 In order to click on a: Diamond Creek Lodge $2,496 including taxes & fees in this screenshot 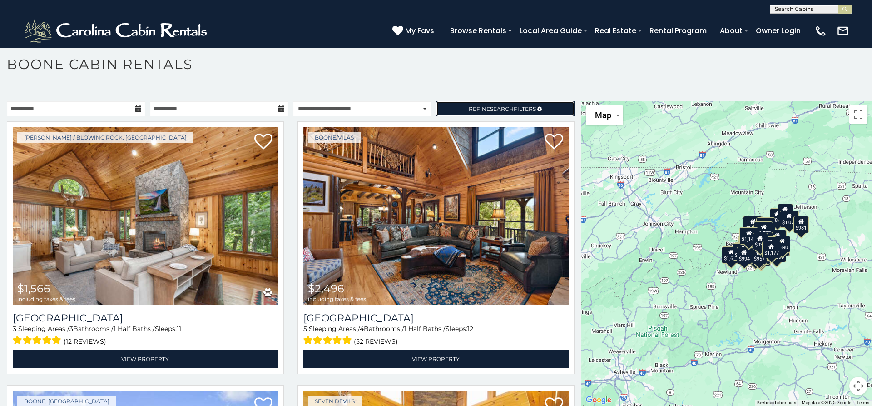, I will do `click(436, 216)`.